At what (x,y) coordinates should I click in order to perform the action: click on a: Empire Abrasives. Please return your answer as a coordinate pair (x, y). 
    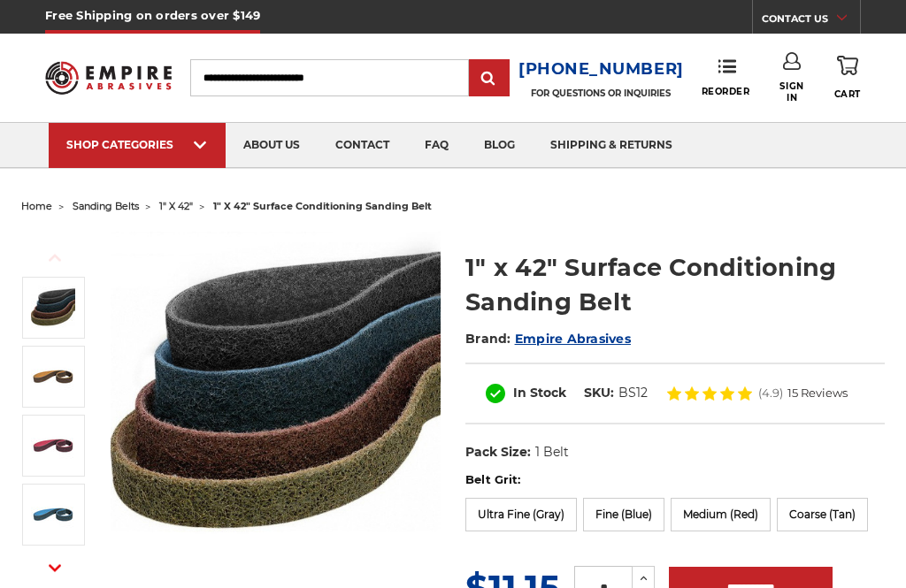
    Looking at the image, I should click on (572, 339).